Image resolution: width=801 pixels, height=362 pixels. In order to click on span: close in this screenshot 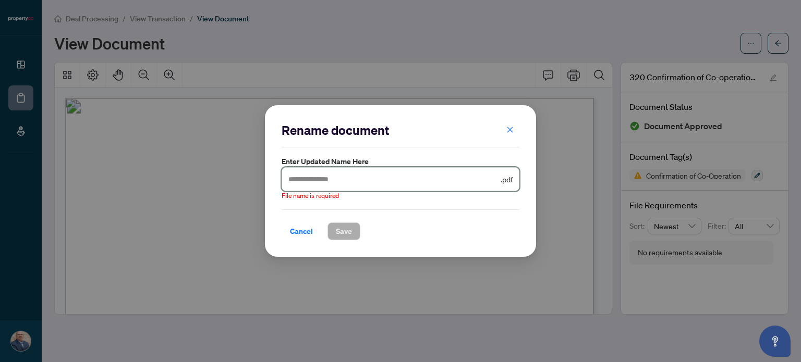, I will do `click(510, 130)`.